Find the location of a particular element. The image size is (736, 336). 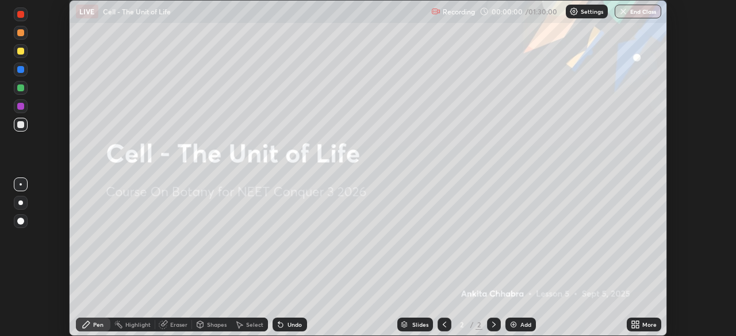

img: add-slide-button is located at coordinates (514, 325).